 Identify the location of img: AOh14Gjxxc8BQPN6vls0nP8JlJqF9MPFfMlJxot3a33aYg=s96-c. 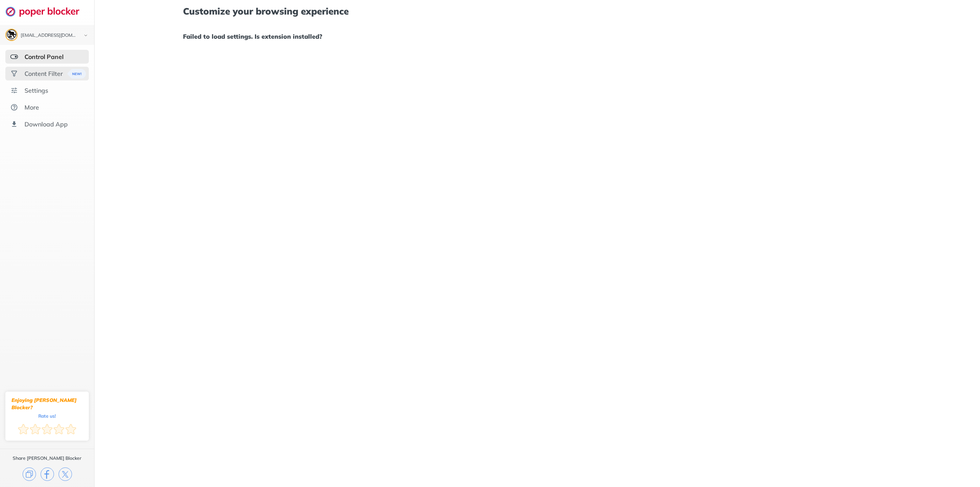
(12, 35).